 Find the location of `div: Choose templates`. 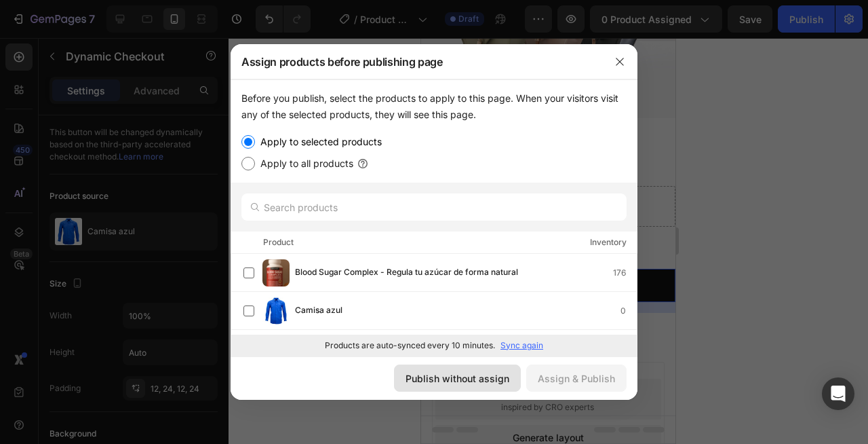

div: Choose templates is located at coordinates (127, 353).